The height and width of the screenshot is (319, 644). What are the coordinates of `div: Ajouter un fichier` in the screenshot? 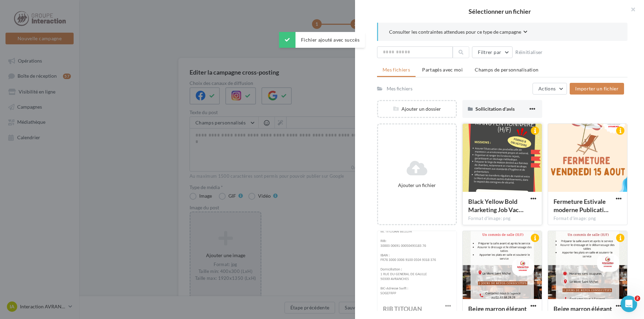 It's located at (417, 186).